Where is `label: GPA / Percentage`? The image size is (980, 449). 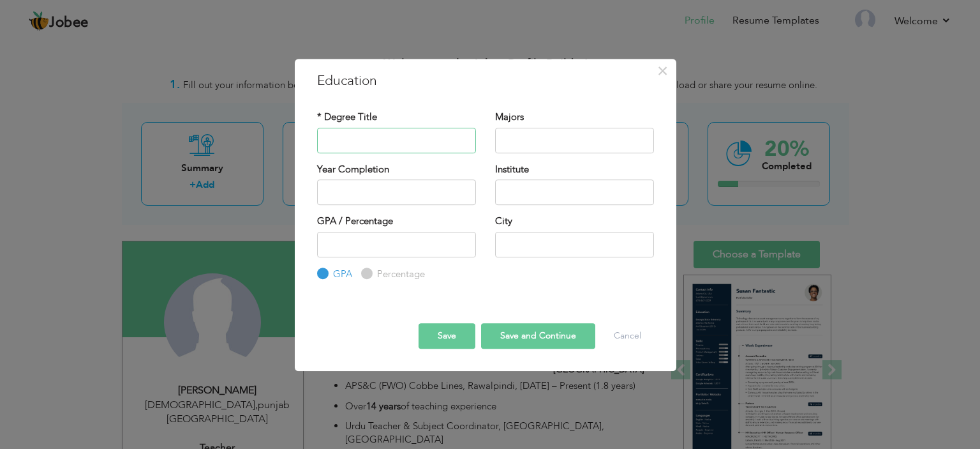 label: GPA / Percentage is located at coordinates (355, 221).